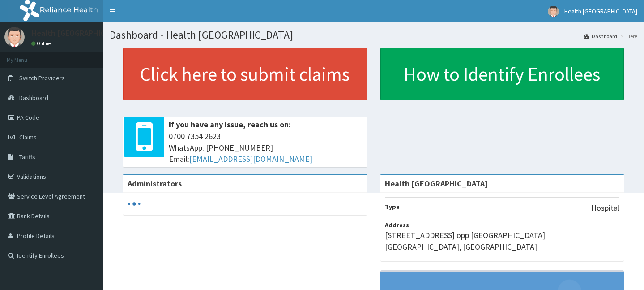 The width and height of the screenshot is (644, 290). Describe the element at coordinates (245, 74) in the screenshot. I see `a: Click here to submit claims` at that location.